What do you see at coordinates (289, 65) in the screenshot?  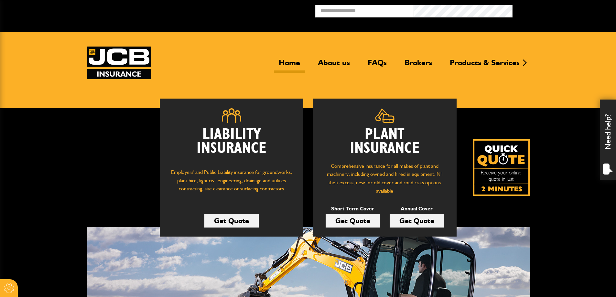 I see `a: Home` at bounding box center [289, 65].